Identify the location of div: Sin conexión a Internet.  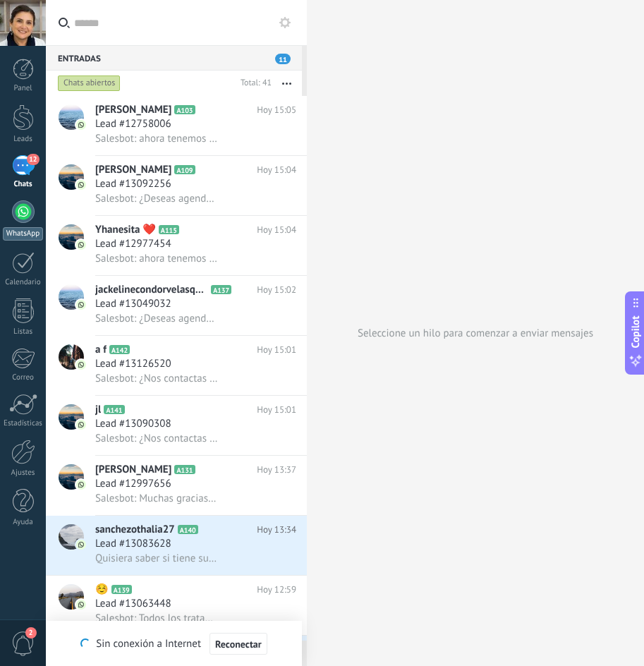
(173, 643).